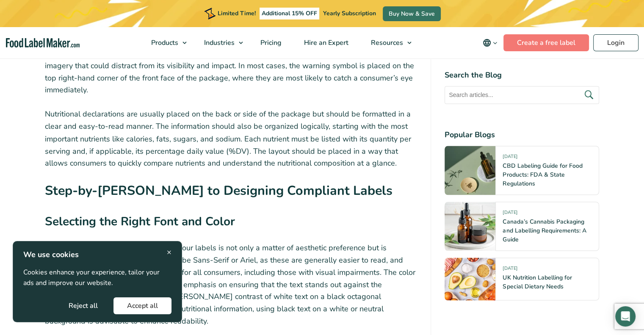  Describe the element at coordinates (542, 174) in the screenshot. I see `a: CBD Labeling Guide for Food Products: FDA & State Regulations` at that location.